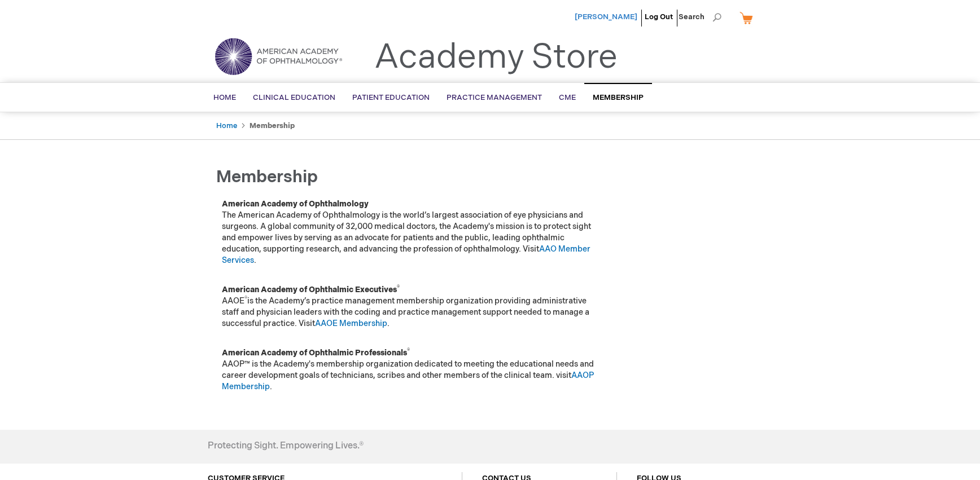 The width and height of the screenshot is (980, 480). What do you see at coordinates (659, 17) in the screenshot?
I see `a: Log Out` at bounding box center [659, 17].